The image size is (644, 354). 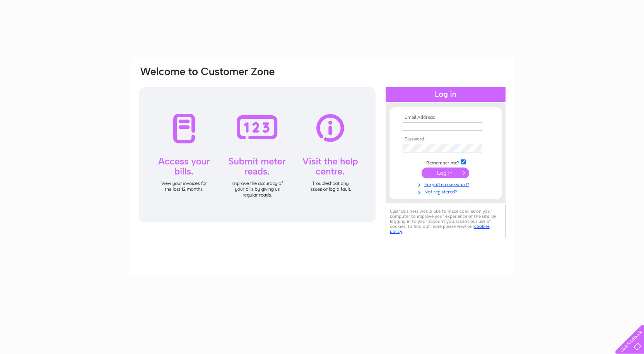 What do you see at coordinates (447, 191) in the screenshot?
I see `a: Not registered?` at bounding box center [447, 191].